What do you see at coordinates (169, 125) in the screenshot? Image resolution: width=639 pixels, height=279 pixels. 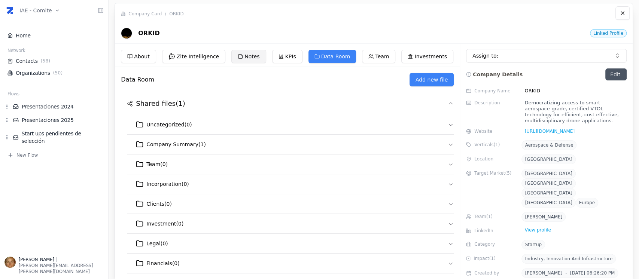 I see `span: Uncategorized ( 0 )` at bounding box center [169, 125].